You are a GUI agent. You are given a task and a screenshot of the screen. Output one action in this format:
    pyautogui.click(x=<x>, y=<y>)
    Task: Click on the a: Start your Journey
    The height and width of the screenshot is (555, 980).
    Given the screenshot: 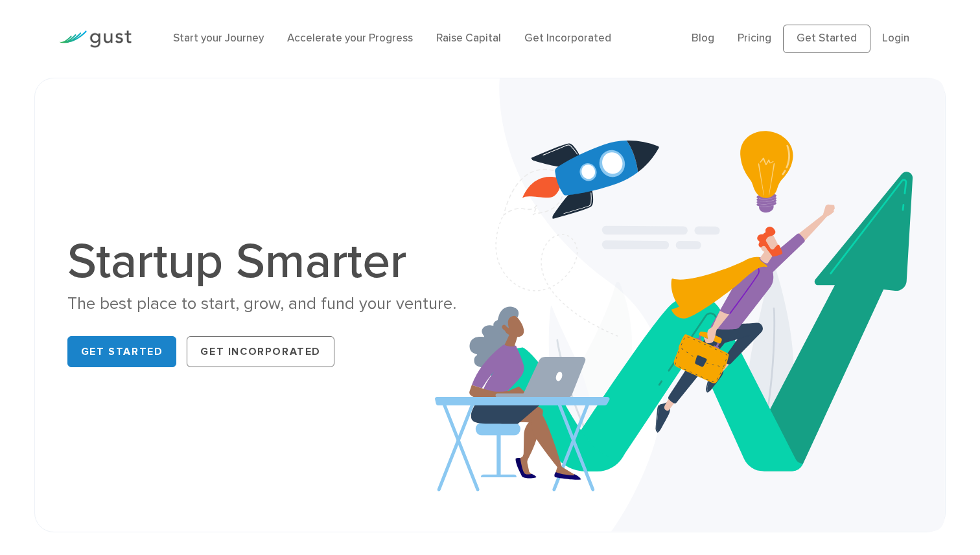 What is the action you would take?
    pyautogui.click(x=218, y=38)
    